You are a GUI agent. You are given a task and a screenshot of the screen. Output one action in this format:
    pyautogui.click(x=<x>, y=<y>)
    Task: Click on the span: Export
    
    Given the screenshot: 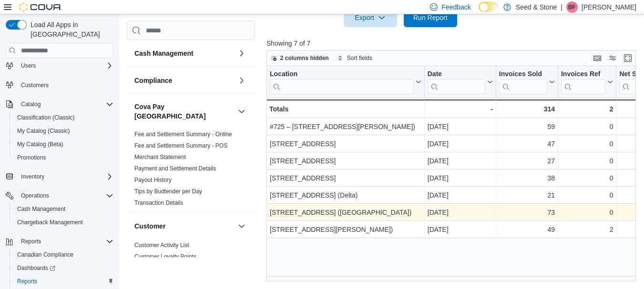 What is the action you would take?
    pyautogui.click(x=371, y=18)
    